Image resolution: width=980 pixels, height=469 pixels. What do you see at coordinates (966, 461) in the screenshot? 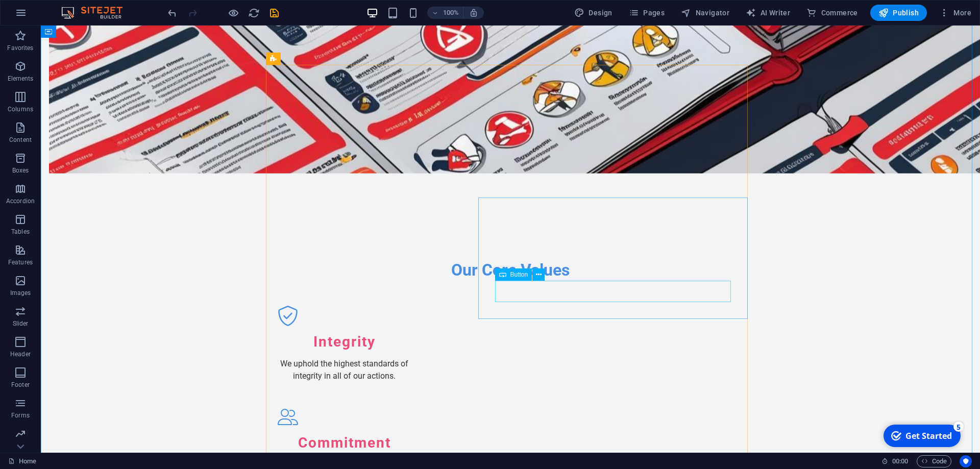
I see `button: Usercentrics` at bounding box center [966, 461].